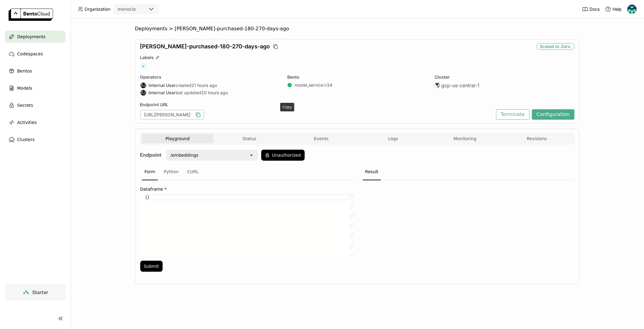 Image resolution: width=644 pixels, height=329 pixels. Describe the element at coordinates (30, 54) in the screenshot. I see `span: Codespaces` at that location.